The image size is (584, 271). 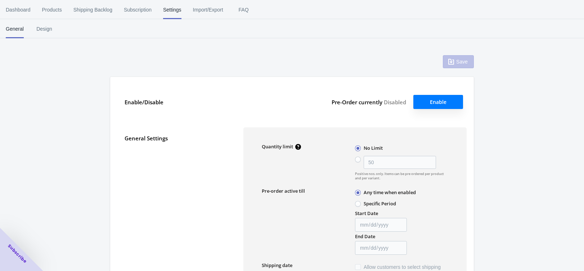 What do you see at coordinates (395, 102) in the screenshot?
I see `span: Disabled` at bounding box center [395, 102].